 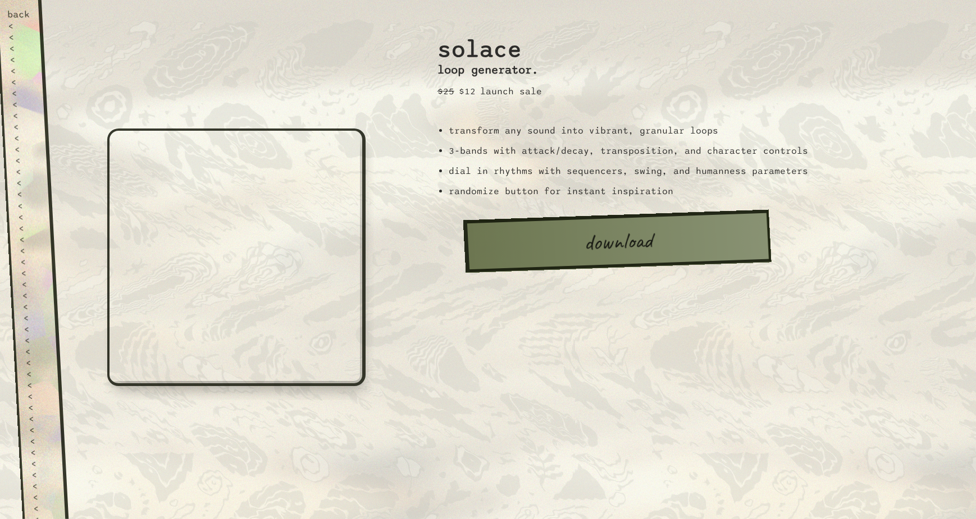 I want to click on h2: solace, so click(x=490, y=44).